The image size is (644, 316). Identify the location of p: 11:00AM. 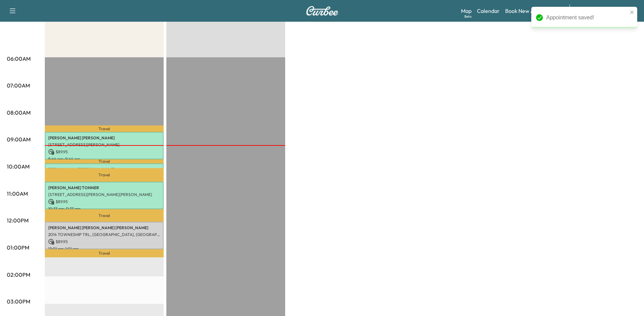
(17, 194).